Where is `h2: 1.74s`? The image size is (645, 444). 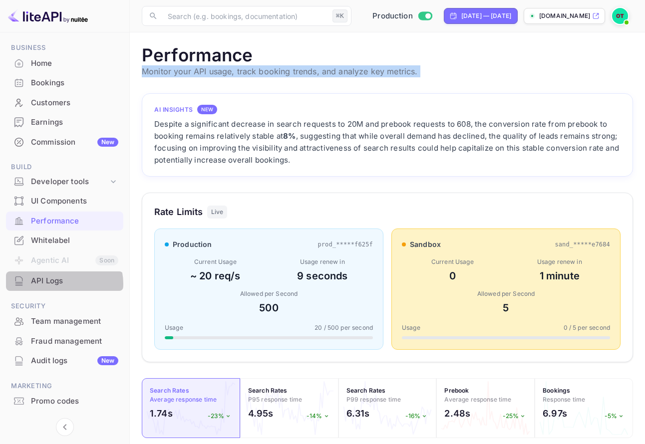
h2: 1.74s is located at coordinates (161, 413).